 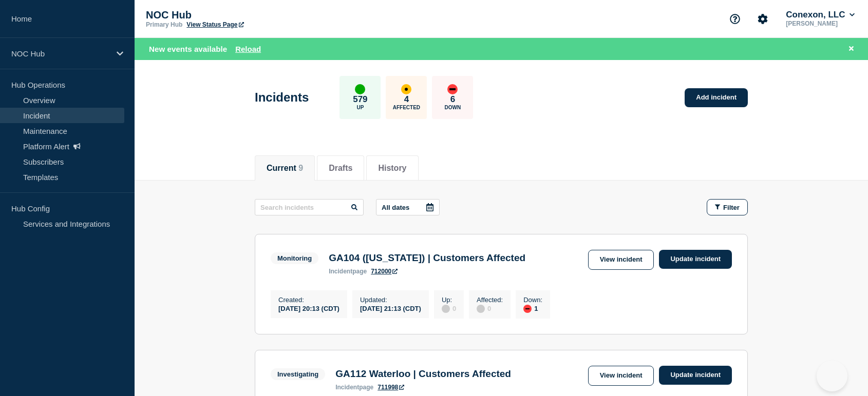 I want to click on p: Updated :, so click(x=390, y=299).